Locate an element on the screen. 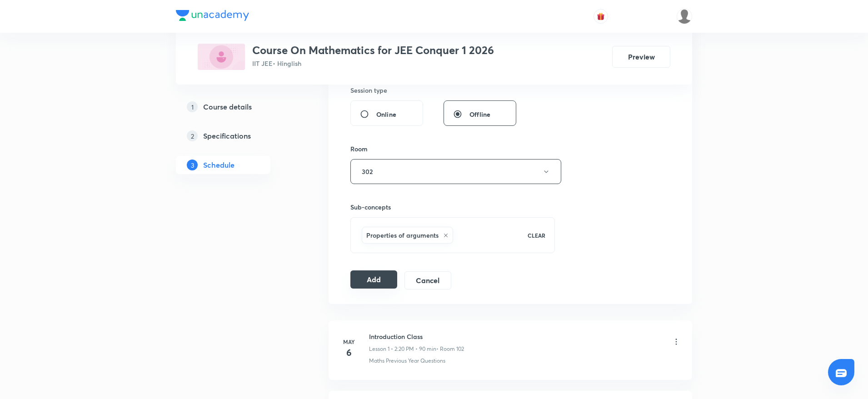 Image resolution: width=868 pixels, height=399 pixels. p: 1 is located at coordinates (192, 107).